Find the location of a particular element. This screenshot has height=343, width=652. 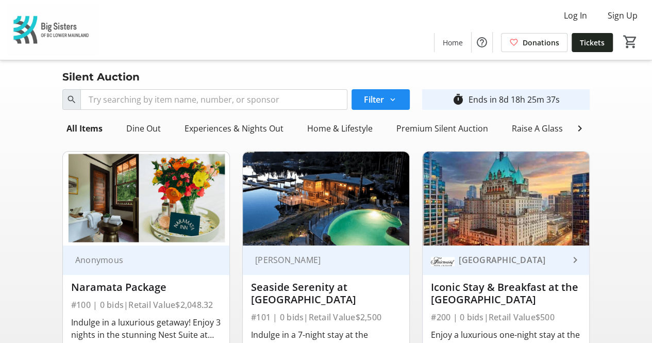

a: Tickets is located at coordinates (592, 42).